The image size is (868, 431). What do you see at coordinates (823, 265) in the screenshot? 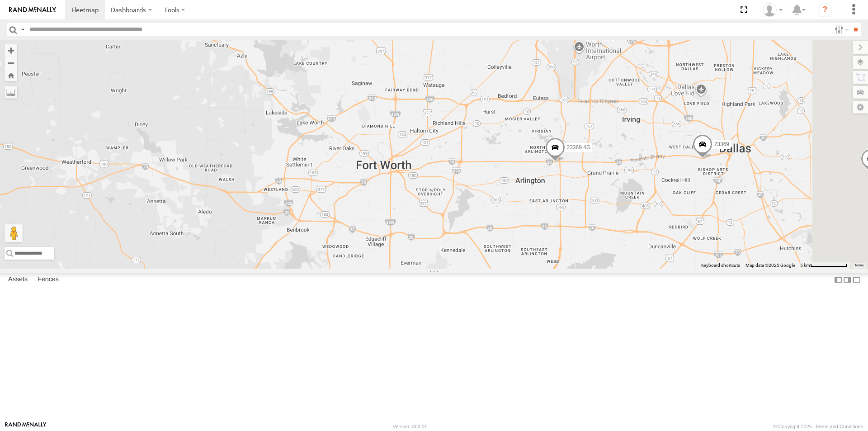
I see `button: Map Scale: 5 km per 78 pixels` at bounding box center [823, 265].